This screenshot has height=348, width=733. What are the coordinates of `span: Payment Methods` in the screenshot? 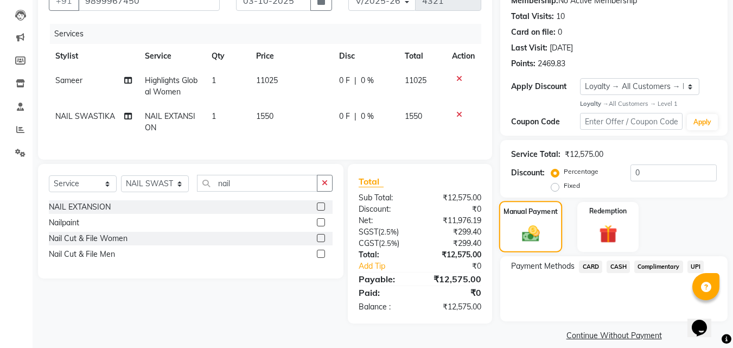 It's located at (542, 266).